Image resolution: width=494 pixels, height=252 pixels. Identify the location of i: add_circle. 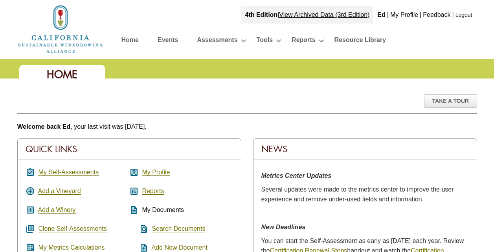
(30, 191).